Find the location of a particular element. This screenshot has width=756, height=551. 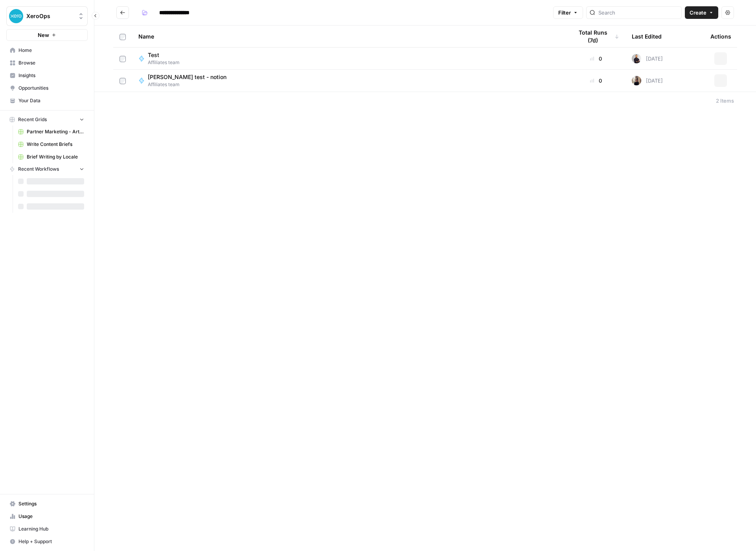

button: Workspace: XeroOps is located at coordinates (47, 16).